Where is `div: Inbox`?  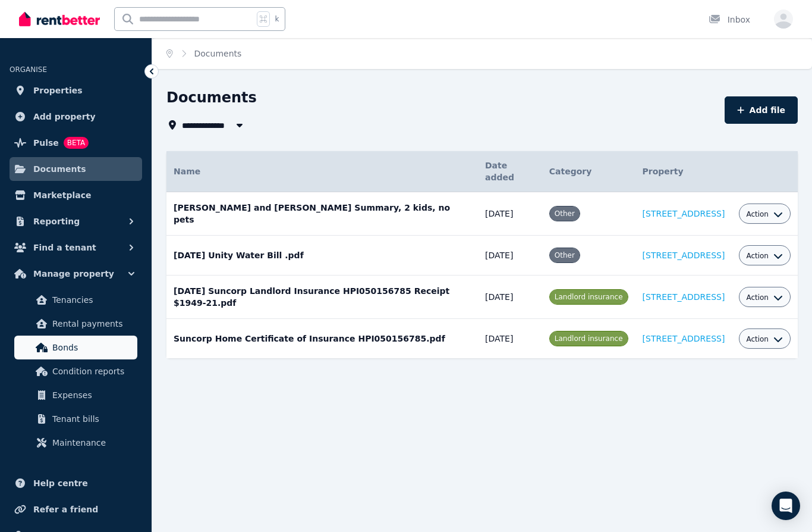 div: Inbox is located at coordinates (730, 19).